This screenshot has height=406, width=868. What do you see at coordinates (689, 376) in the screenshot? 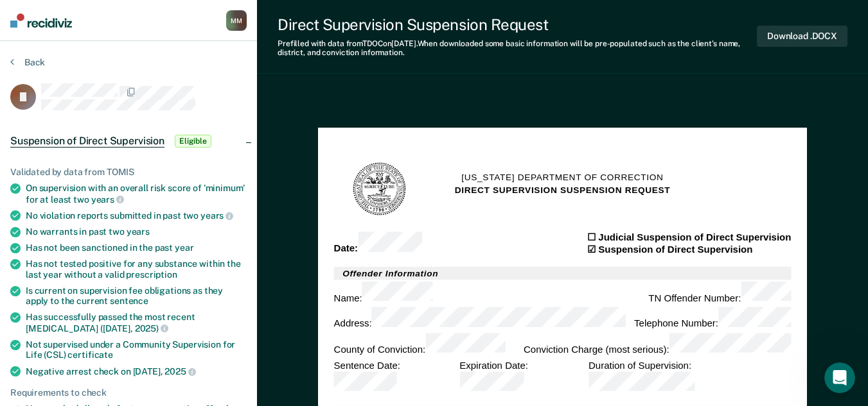
I see `div: Duration of Supervision :` at bounding box center [689, 376].